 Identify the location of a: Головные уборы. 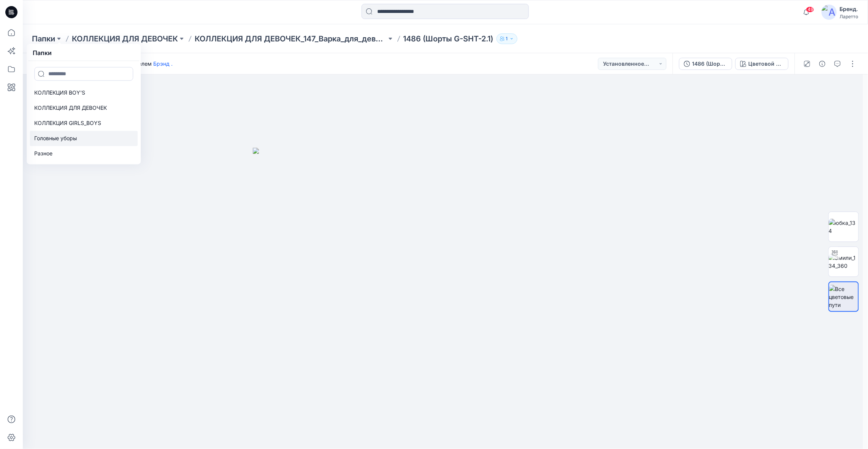
(83, 138).